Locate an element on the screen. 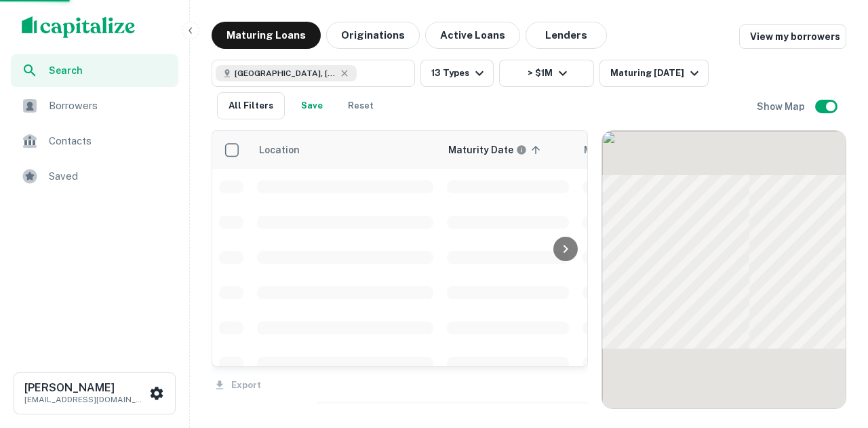  h6: Show Map is located at coordinates (782, 107).